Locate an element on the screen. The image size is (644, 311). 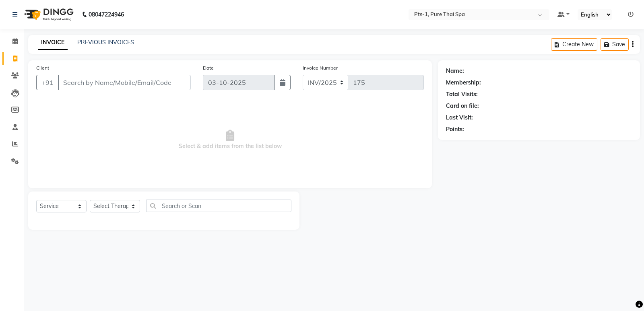
div: Total Visits: is located at coordinates (461, 94).